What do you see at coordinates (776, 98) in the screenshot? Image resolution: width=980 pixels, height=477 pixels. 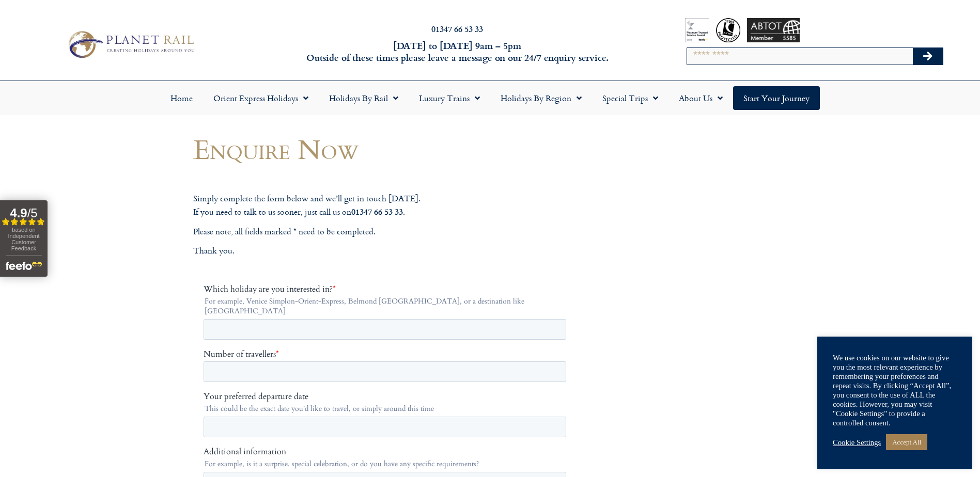 I see `a: Start your Journey` at bounding box center [776, 98].